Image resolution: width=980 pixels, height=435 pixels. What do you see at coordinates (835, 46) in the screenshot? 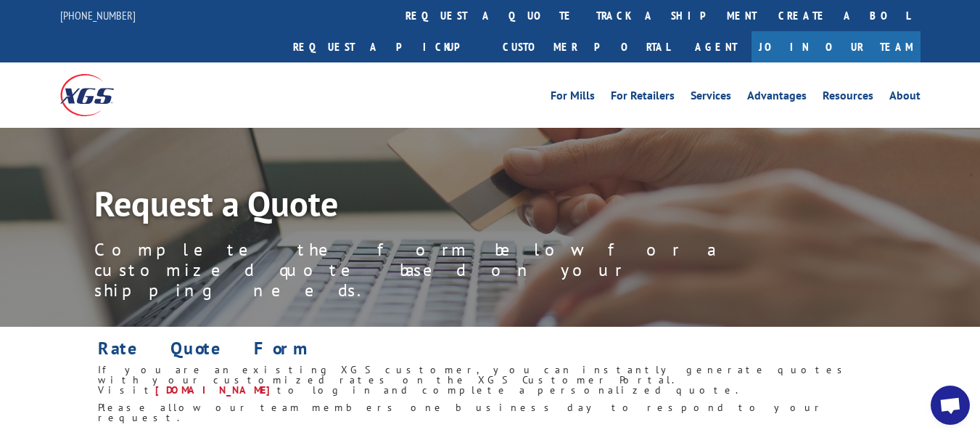
I see `a: Join Our Team` at bounding box center [835, 46].